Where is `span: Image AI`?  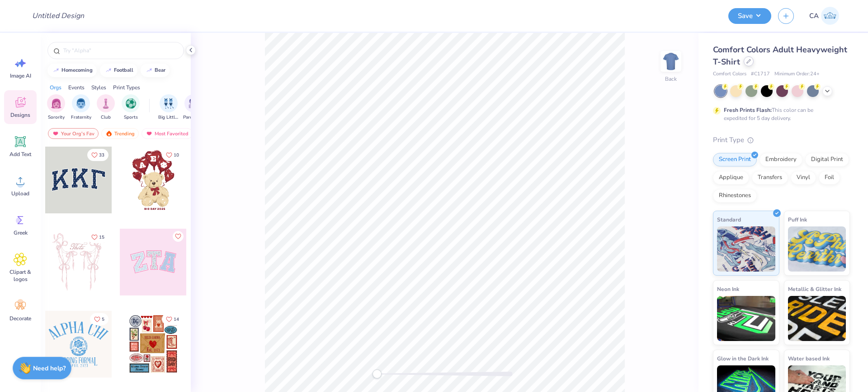 span: Image AI is located at coordinates (20, 76).